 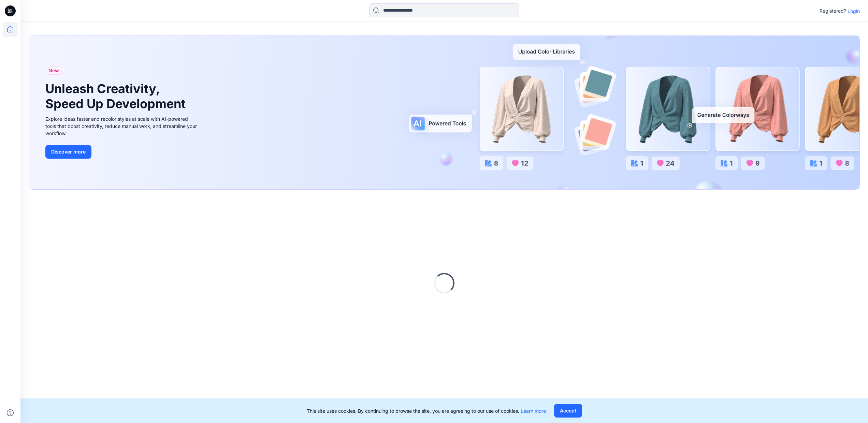 What do you see at coordinates (54, 71) in the screenshot?
I see `span: New` at bounding box center [54, 71].